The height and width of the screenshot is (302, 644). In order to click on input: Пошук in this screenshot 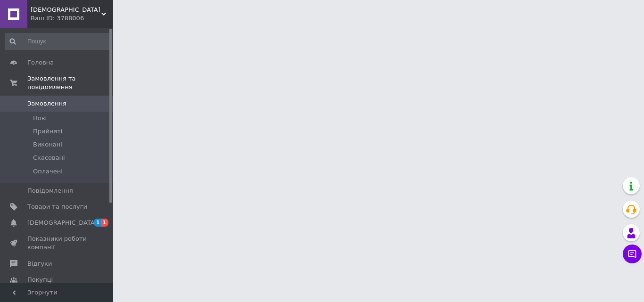, I will do `click(58, 41)`.